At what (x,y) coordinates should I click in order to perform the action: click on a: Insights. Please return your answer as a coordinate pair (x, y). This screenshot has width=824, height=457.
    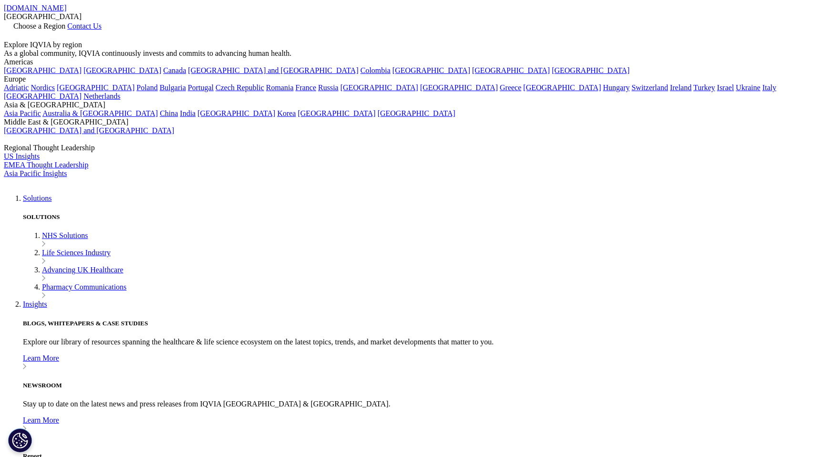
    Looking at the image, I should click on (35, 304).